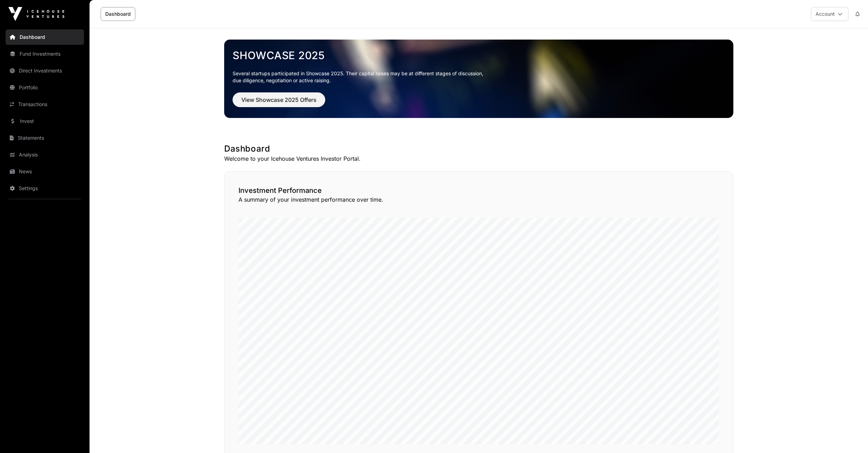  What do you see at coordinates (479, 149) in the screenshot?
I see `h1: Dashboard` at bounding box center [479, 149].